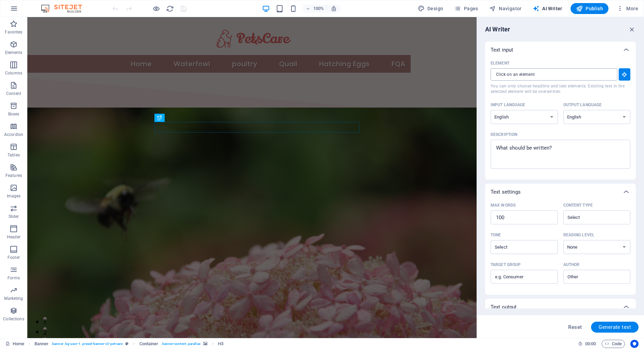 Image resolution: width=644 pixels, height=349 pixels. Describe the element at coordinates (587, 344) in the screenshot. I see `h6: Session time` at that location.